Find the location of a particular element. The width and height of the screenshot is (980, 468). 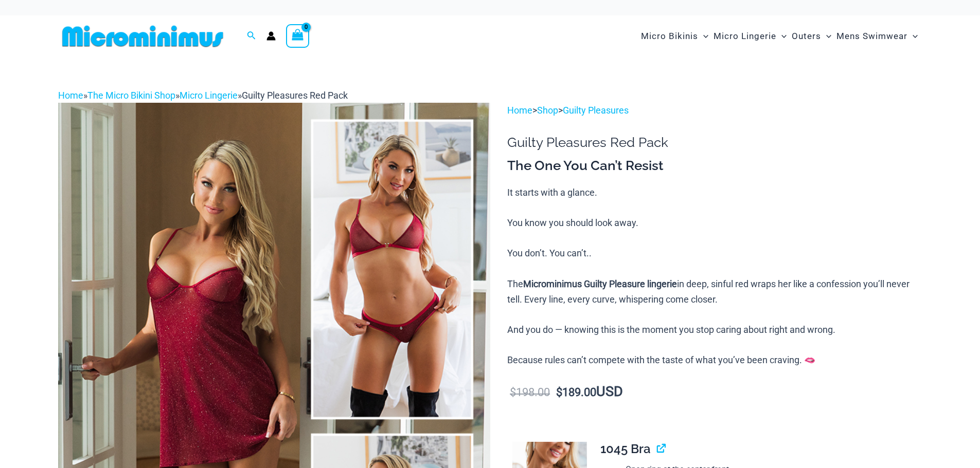

span: Outers is located at coordinates (806, 36).